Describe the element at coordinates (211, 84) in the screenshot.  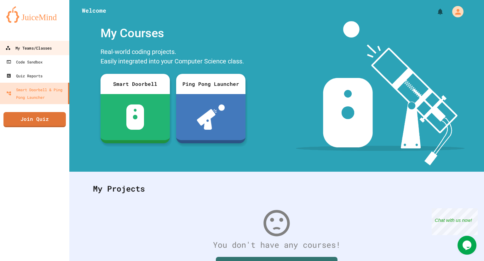
I see `div: Ping Pong Launcher` at that location.